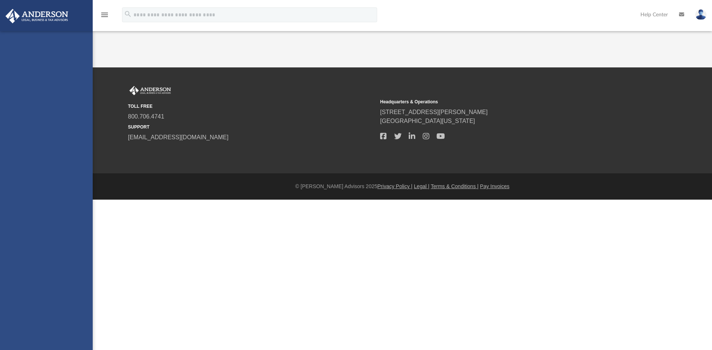  What do you see at coordinates (494, 186) in the screenshot?
I see `a: Pay Invoices` at bounding box center [494, 186].